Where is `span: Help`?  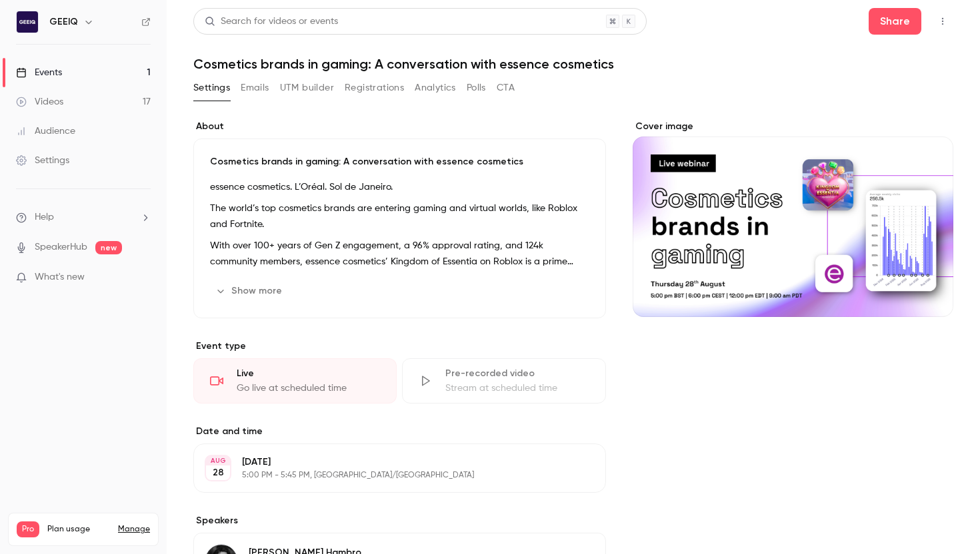 span: Help is located at coordinates (44, 217).